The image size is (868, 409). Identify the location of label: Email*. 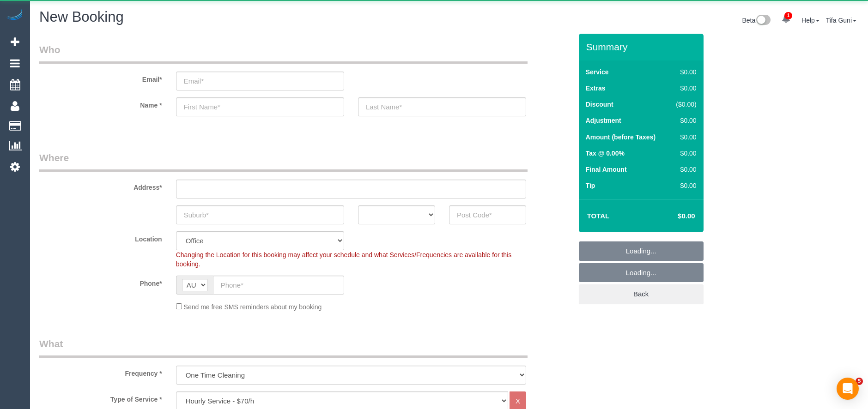
(101, 78).